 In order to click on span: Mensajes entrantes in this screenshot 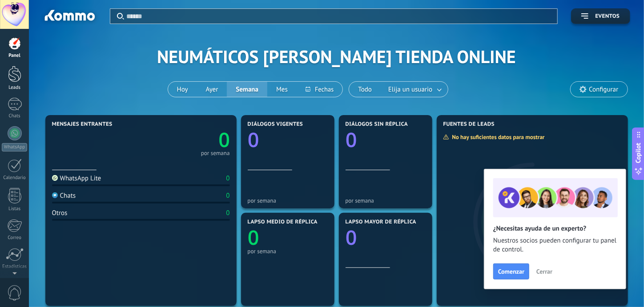, I will do `click(82, 125)`.